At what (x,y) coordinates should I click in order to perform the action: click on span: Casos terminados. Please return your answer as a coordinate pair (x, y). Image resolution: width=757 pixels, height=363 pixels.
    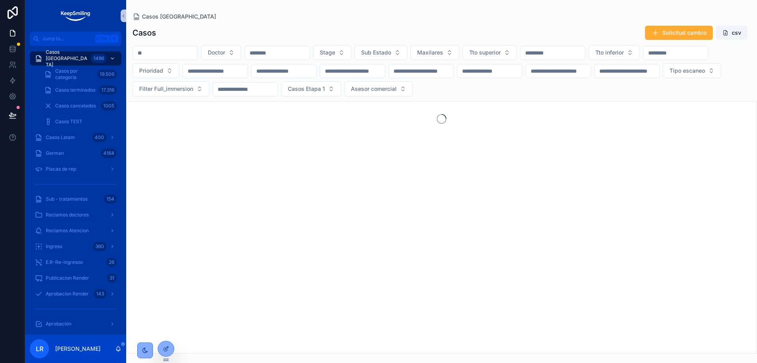
    Looking at the image, I should click on (75, 90).